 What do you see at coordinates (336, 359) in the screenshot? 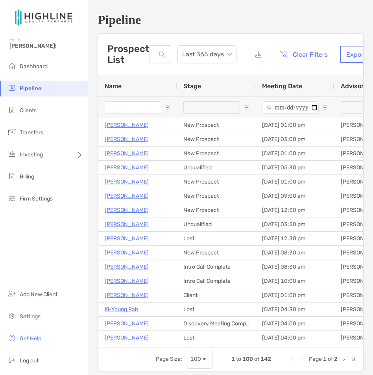
I see `span: 2` at bounding box center [336, 359].